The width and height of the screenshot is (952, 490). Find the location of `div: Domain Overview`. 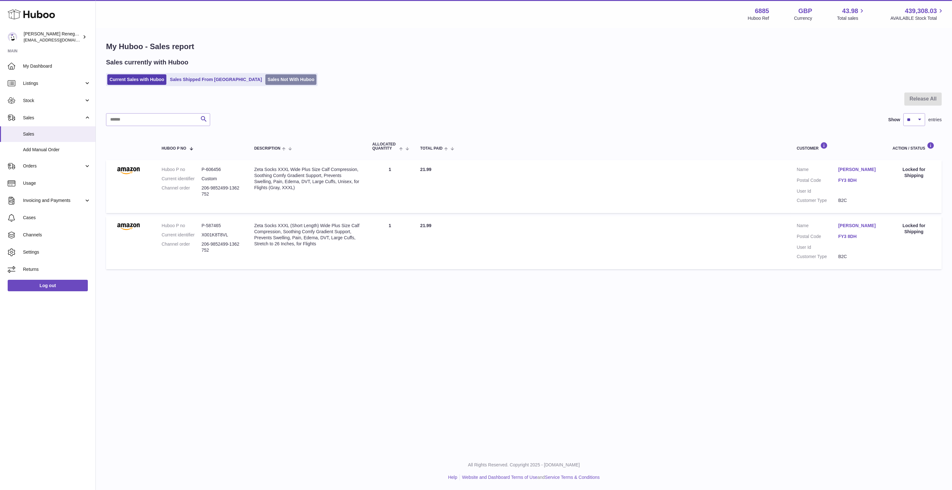

div: Domain Overview is located at coordinates (41, 40).